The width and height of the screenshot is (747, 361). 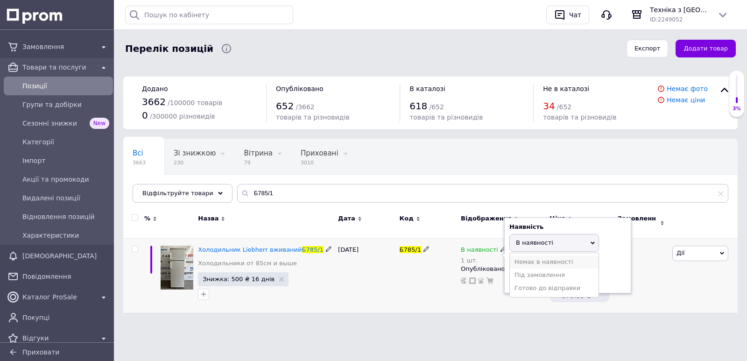 I want to click on span: / 300000 різновидів, so click(x=183, y=116).